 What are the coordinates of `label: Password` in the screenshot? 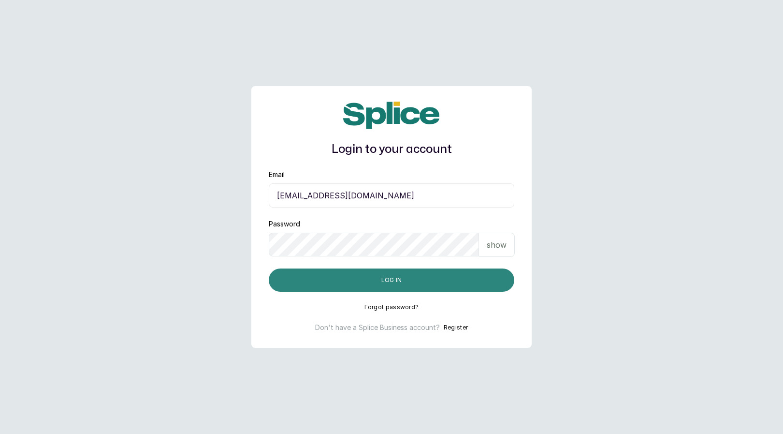 It's located at (284, 224).